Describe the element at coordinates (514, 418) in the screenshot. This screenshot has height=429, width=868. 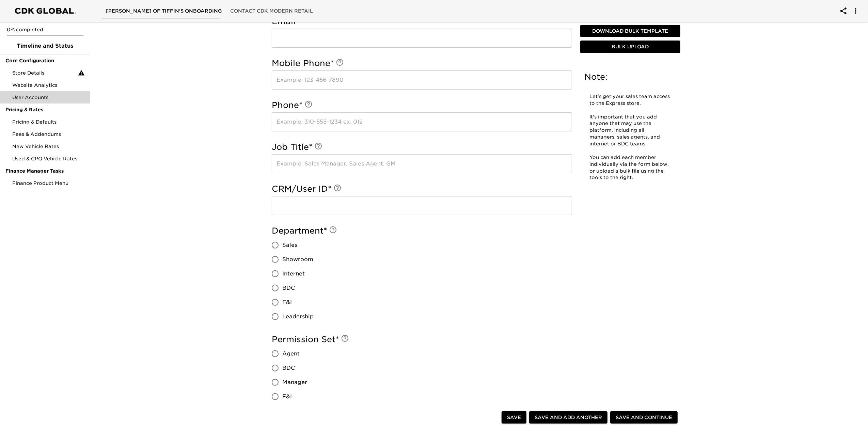
I see `span: Save` at that location.